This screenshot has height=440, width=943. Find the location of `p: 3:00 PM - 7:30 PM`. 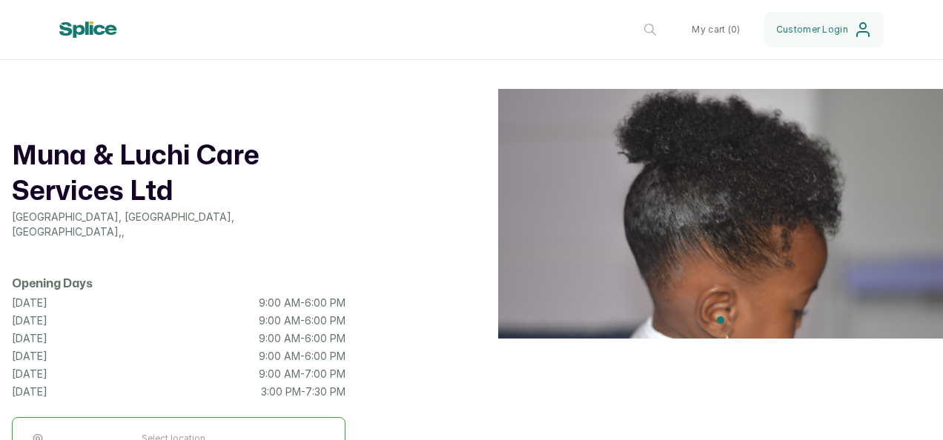

p: 3:00 PM - 7:30 PM is located at coordinates (303, 392).